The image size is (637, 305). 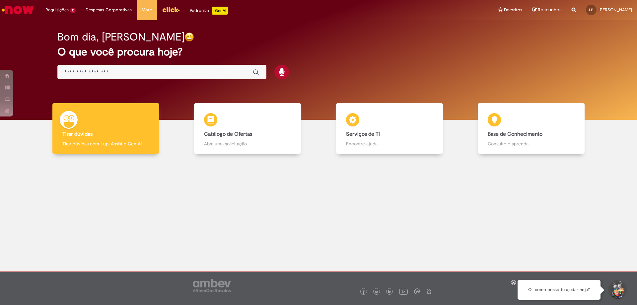 I want to click on p: Abra uma solicitação, so click(x=247, y=144).